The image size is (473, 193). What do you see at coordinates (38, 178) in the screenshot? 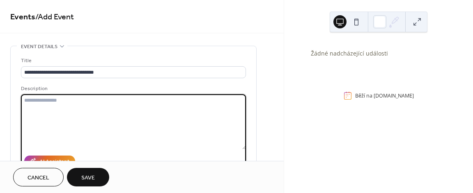
I see `span: Cancel` at bounding box center [38, 178].